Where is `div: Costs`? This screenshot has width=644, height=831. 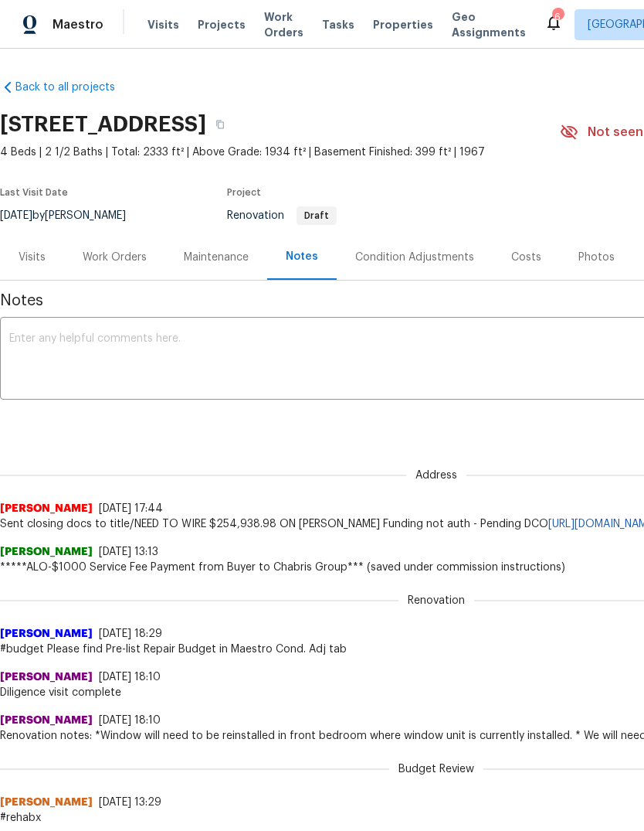
div: Costs is located at coordinates (526, 258).